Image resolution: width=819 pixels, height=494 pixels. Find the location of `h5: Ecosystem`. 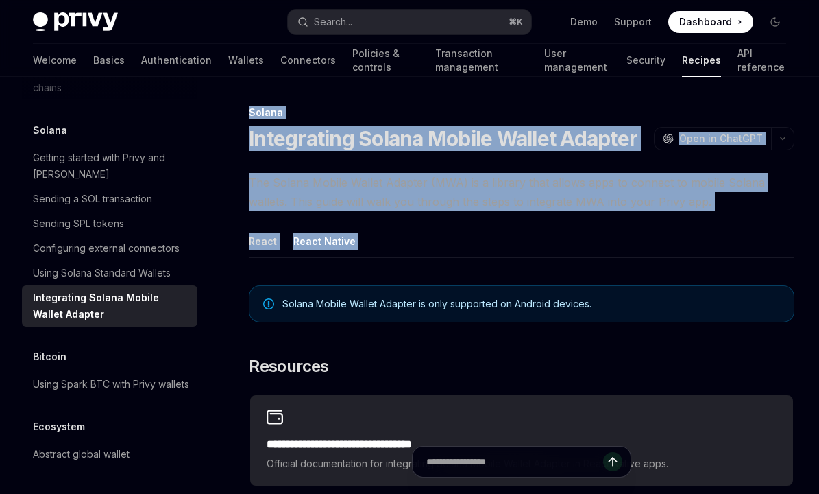

h5: Ecosystem is located at coordinates (59, 427).